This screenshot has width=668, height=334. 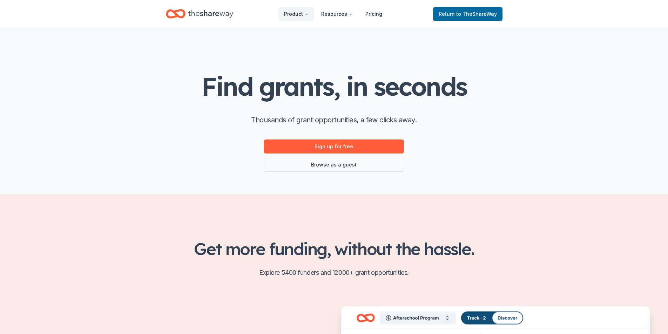 I want to click on button: Resources, so click(x=337, y=14).